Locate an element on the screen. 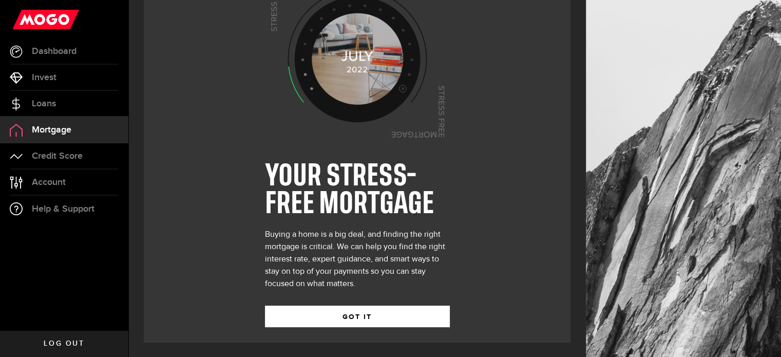 The image size is (781, 357). span: Log out is located at coordinates (64, 344).